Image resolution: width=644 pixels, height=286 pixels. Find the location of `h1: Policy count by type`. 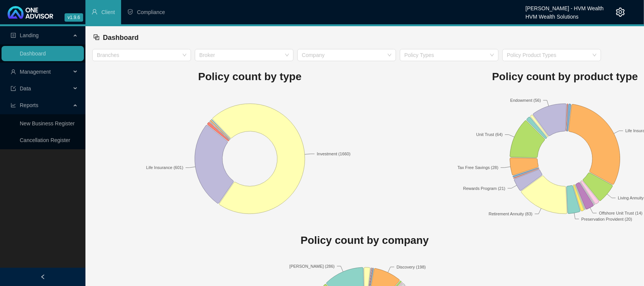

h1: Policy count by type is located at coordinates (250, 77).